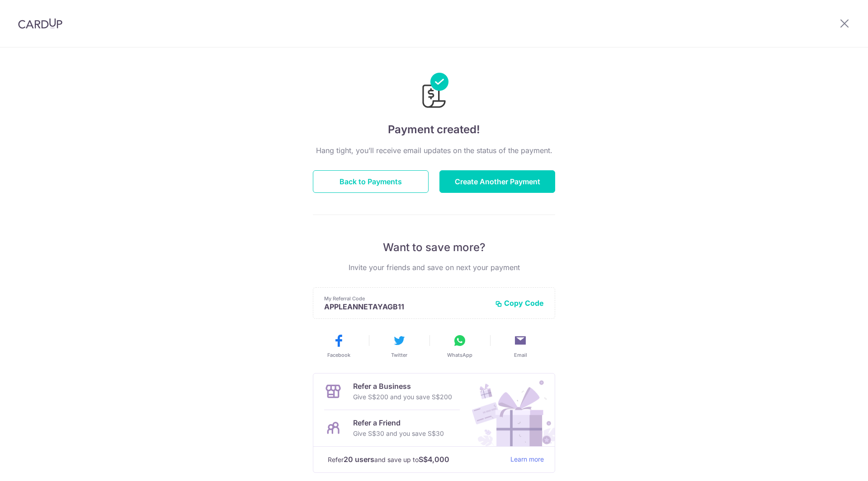 The image size is (868, 481). What do you see at coordinates (399, 355) in the screenshot?
I see `span: Twitter` at bounding box center [399, 355].